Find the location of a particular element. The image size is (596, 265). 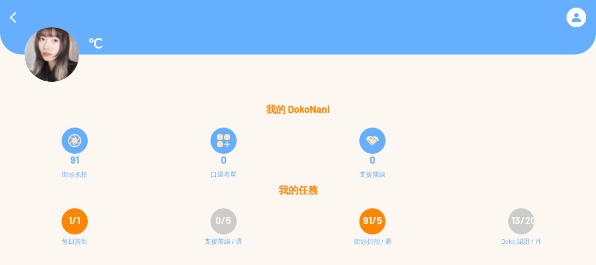

img: snapShot.svg is located at coordinates (75, 141).